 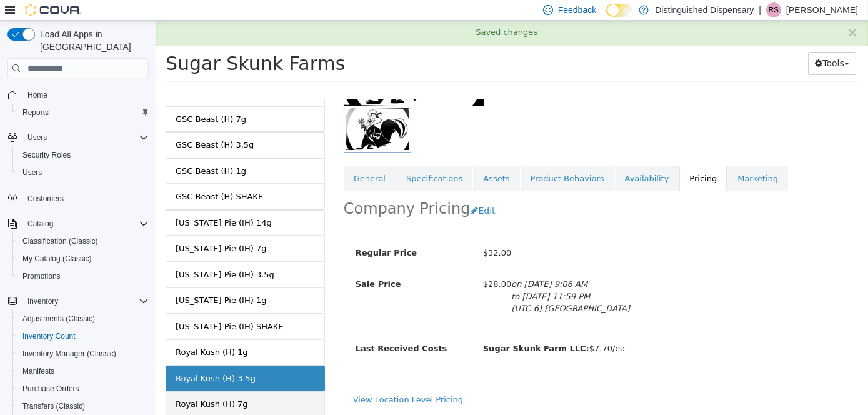 I want to click on div: GSC Beast (H) 3.5g, so click(x=58, y=124).